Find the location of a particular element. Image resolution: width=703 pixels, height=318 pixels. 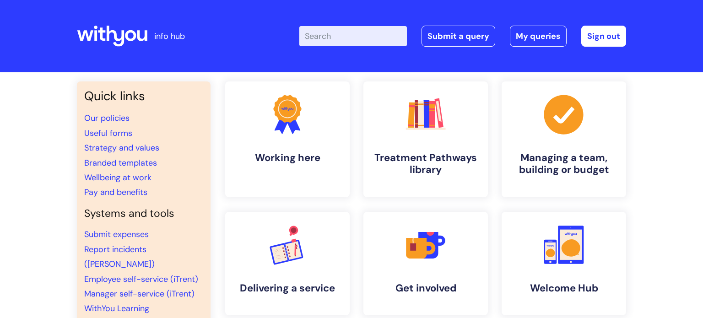

a: Pay and benefits is located at coordinates (116, 192).